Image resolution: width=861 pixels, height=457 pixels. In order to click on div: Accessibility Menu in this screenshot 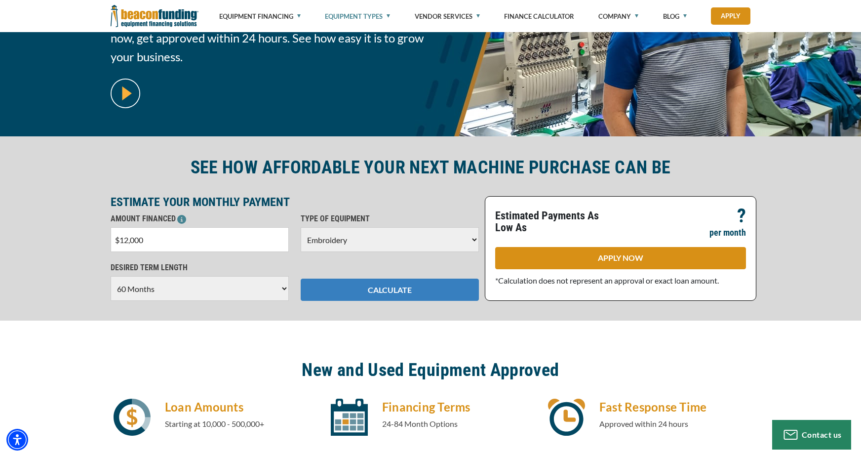, I will do `click(17, 439)`.